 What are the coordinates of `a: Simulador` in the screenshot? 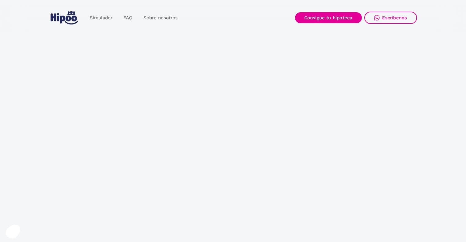 It's located at (101, 18).